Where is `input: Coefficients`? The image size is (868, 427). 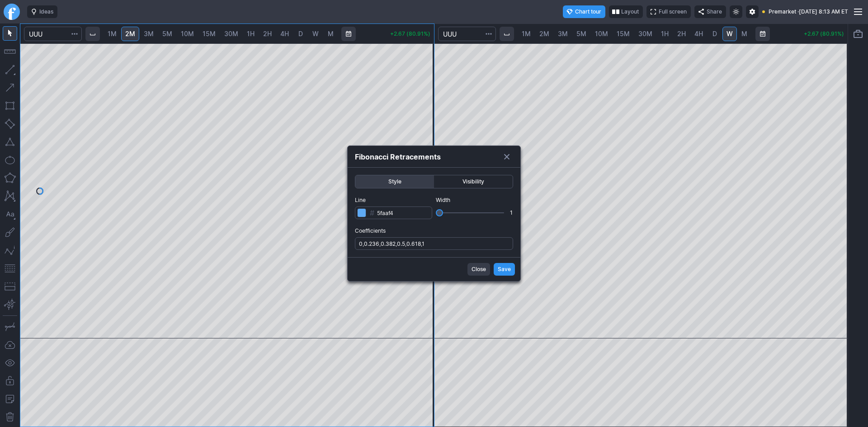
input: Coefficients is located at coordinates (434, 244).